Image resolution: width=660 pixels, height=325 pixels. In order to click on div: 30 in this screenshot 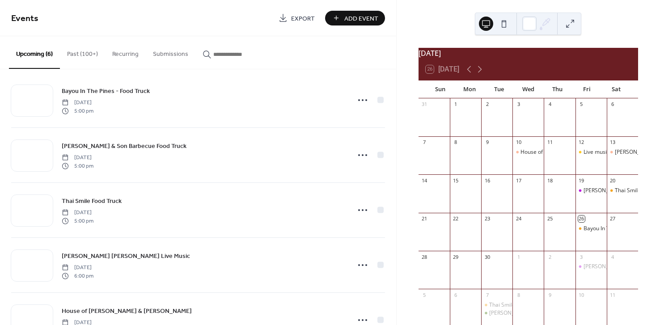, I will do `click(487, 257)`.